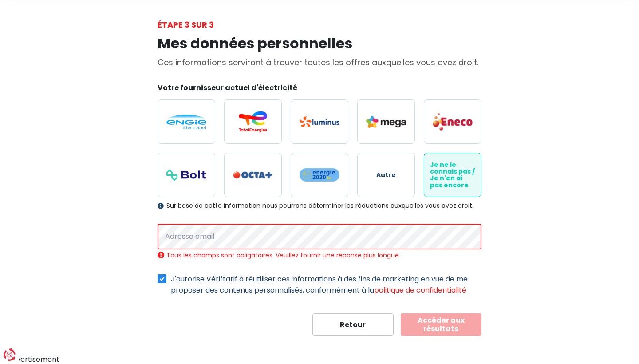 This screenshot has height=364, width=639. I want to click on img: Eneco, so click(452, 121).